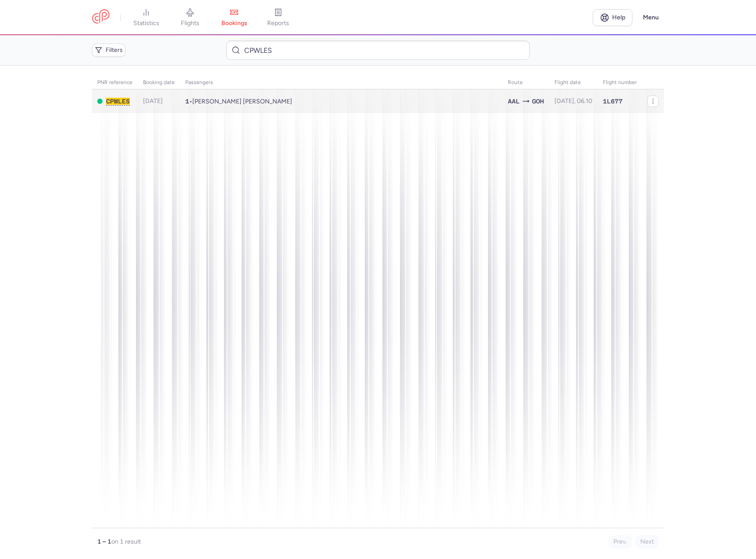  I want to click on button: Next, so click(647, 542).